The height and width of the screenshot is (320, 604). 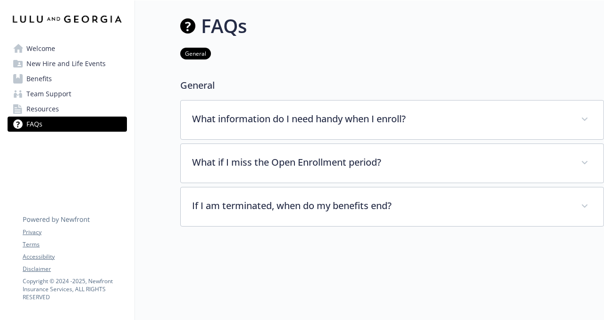 What do you see at coordinates (381, 206) in the screenshot?
I see `p: If I am terminated, when do my benefits end?` at bounding box center [381, 206].